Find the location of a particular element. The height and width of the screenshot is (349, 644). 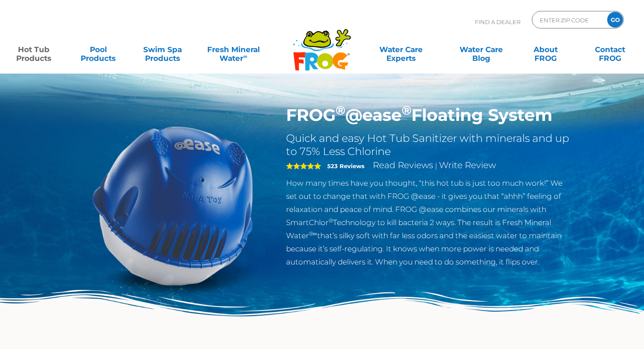

input: GO is located at coordinates (615, 20).